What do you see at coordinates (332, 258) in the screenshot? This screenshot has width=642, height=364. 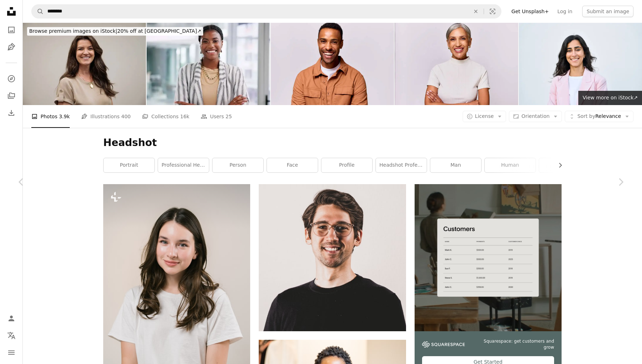 I see `a: a man wearing glasses and a black shirt` at bounding box center [332, 258].